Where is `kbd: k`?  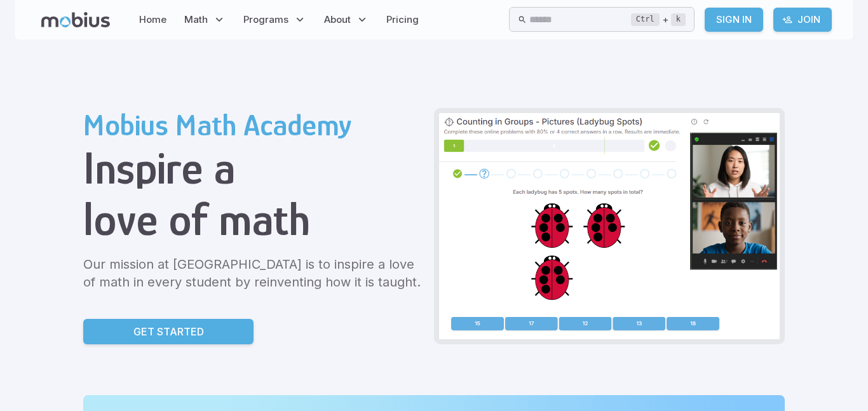 kbd: k is located at coordinates (678, 19).